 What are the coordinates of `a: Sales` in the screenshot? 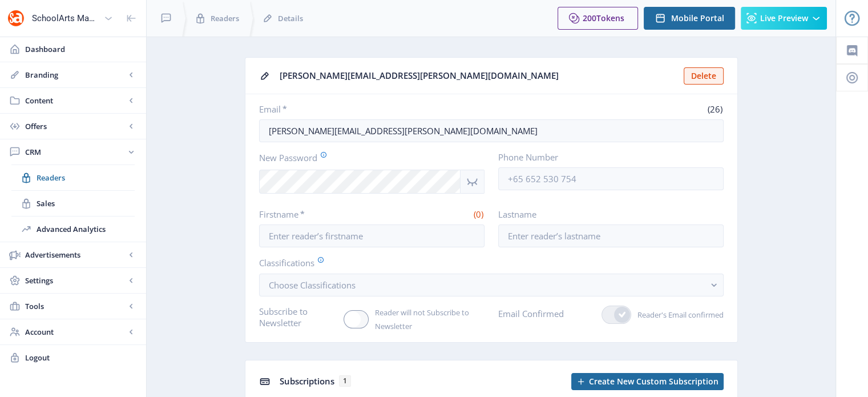 It's located at (73, 204).